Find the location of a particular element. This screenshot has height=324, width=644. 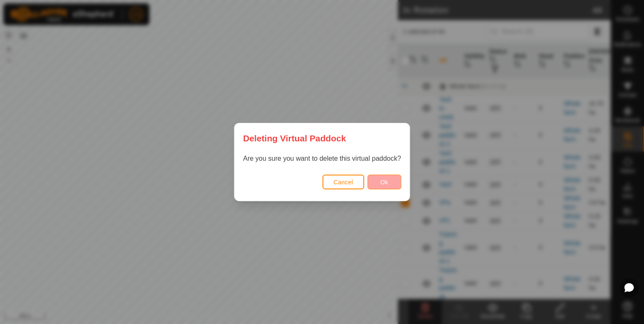

span: Deleting Virtual Paddock is located at coordinates (294, 138).